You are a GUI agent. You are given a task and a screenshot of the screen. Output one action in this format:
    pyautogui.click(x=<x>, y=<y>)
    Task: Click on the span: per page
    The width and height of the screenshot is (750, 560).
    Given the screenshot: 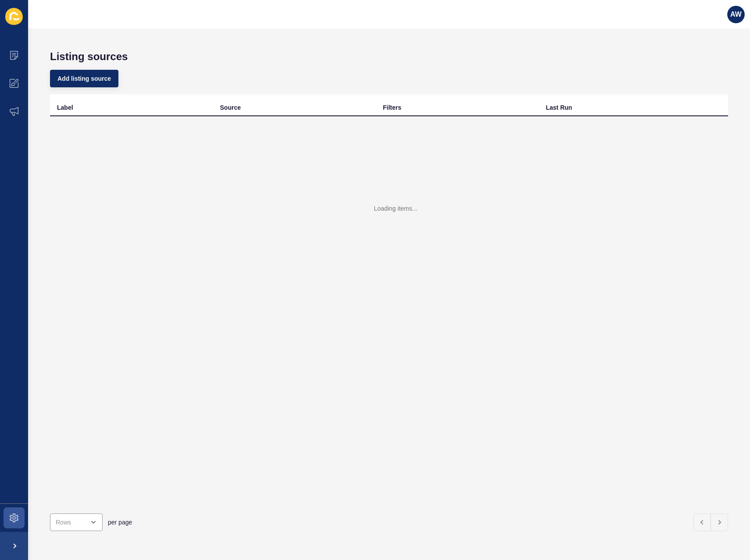 What is the action you would take?
    pyautogui.click(x=119, y=522)
    